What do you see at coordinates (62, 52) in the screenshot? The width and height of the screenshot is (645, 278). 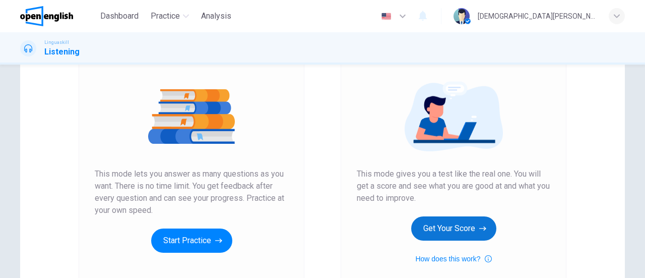 I see `h1: Listening` at bounding box center [62, 52].